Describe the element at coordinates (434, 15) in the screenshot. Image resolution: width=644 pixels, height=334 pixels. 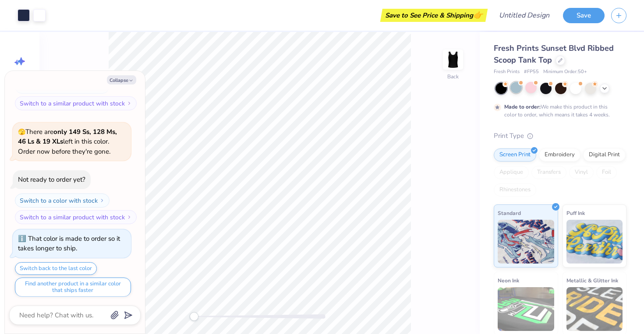
I see `div: Save to See Price & Shipping` at that location.